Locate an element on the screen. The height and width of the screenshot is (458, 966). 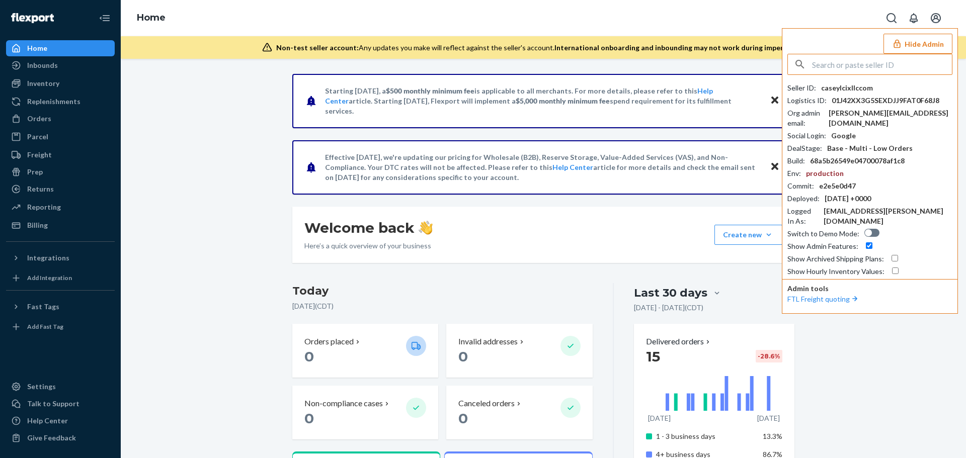
span: Non-test seller account: is located at coordinates (317, 47).